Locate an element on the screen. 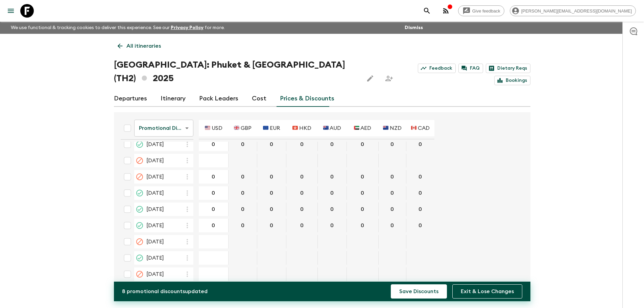 The image size is (644, 308). div: 08 Nov 2025; 🇦🇺 AUD is located at coordinates (332, 242).